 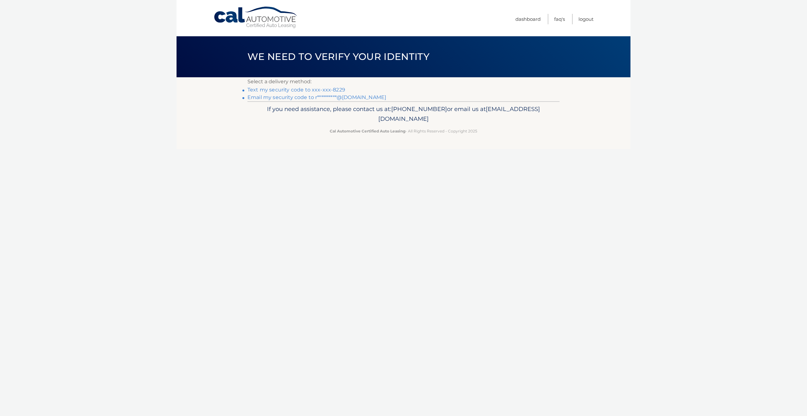 I want to click on p: If you need assistance, please contact us at: or email us at, so click(x=404, y=114).